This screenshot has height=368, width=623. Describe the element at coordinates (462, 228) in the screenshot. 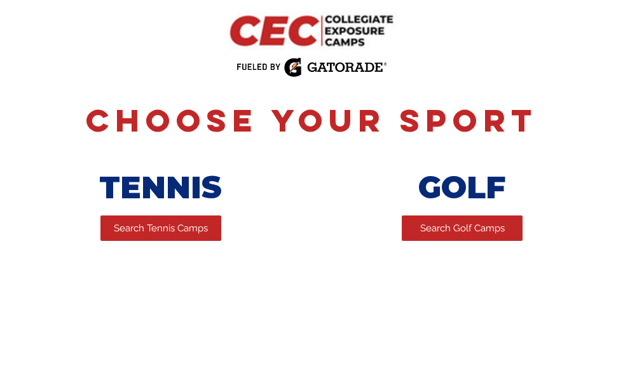

I see `span: Search Golf Camps` at that location.